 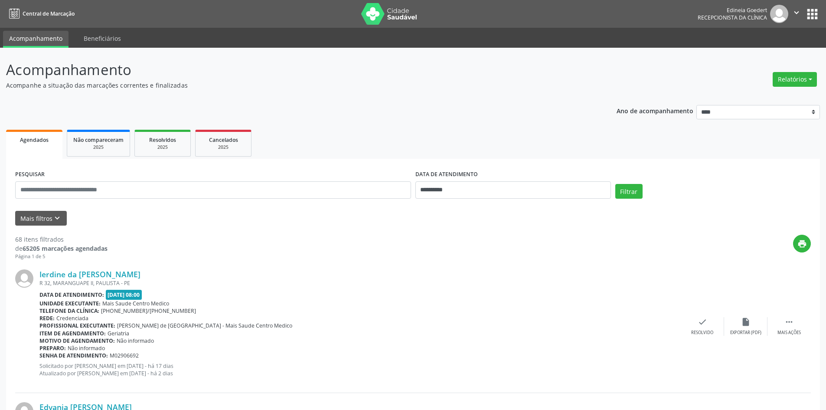 What do you see at coordinates (732, 10) in the screenshot?
I see `div: Edineia Goedert` at bounding box center [732, 10].